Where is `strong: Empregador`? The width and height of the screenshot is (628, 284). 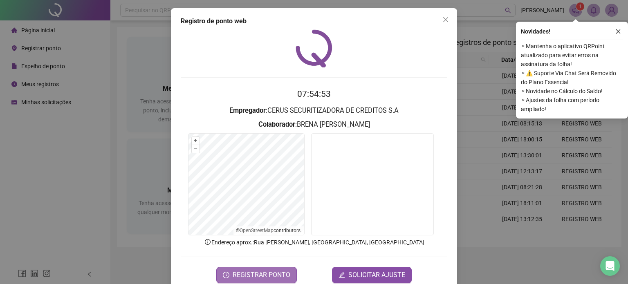 strong: Empregador is located at coordinates (247, 110).